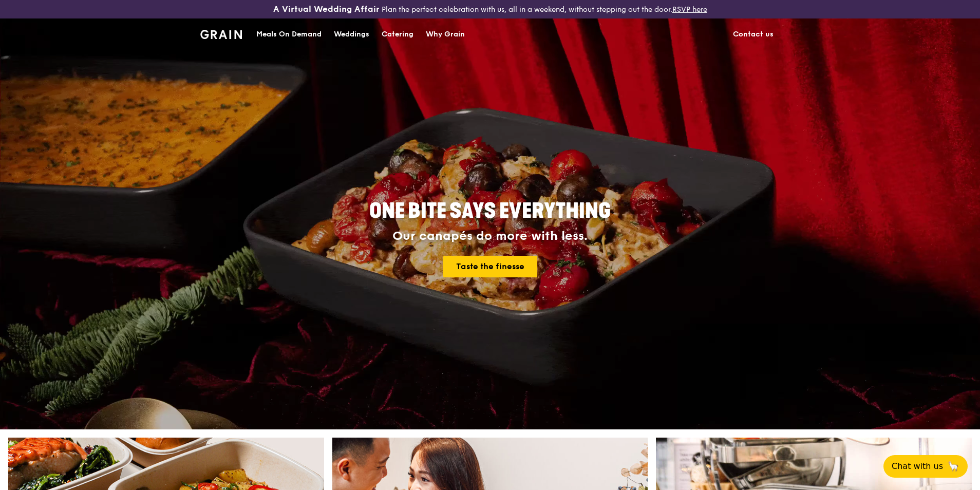 Image resolution: width=980 pixels, height=490 pixels. What do you see at coordinates (446, 34) in the screenshot?
I see `div: Why Grain` at bounding box center [446, 34].